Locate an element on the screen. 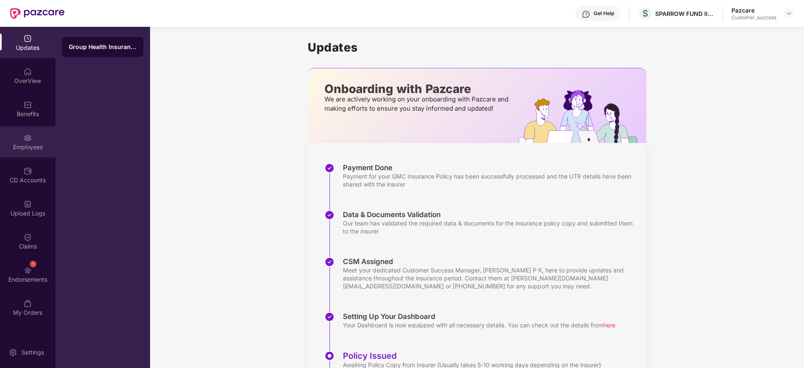 The width and height of the screenshot is (804, 368). img: svg+xml;base64,PHN2ZyBpZD0iQ2xhaW0iIHhtbG5zPSJodHRwOi8vd3d3LnczLm9yZy8yMDAwL3N2ZyIgd2lkdGg9IjIwIi... is located at coordinates (28, 237).